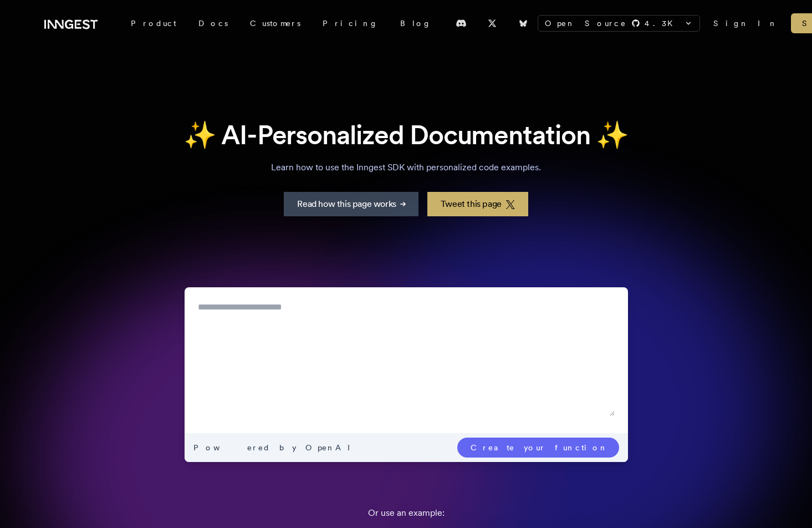  What do you see at coordinates (416, 23) in the screenshot?
I see `a: Blog` at bounding box center [416, 23].